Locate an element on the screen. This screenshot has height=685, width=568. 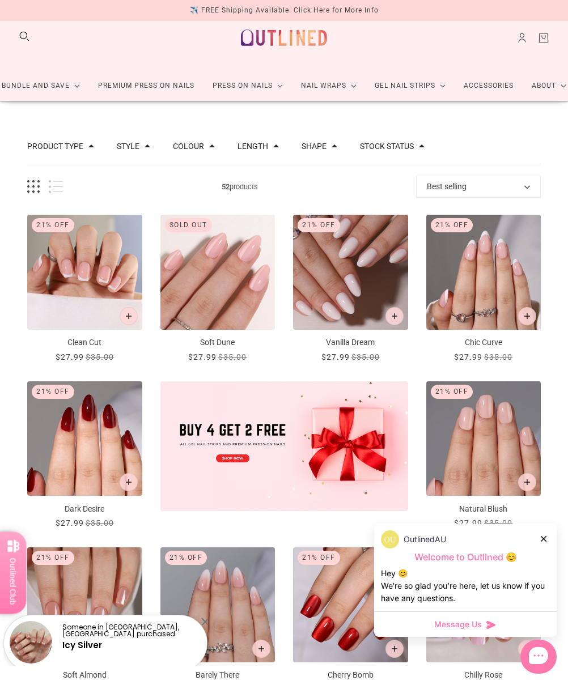
a: Chic Curve is located at coordinates (484, 289).